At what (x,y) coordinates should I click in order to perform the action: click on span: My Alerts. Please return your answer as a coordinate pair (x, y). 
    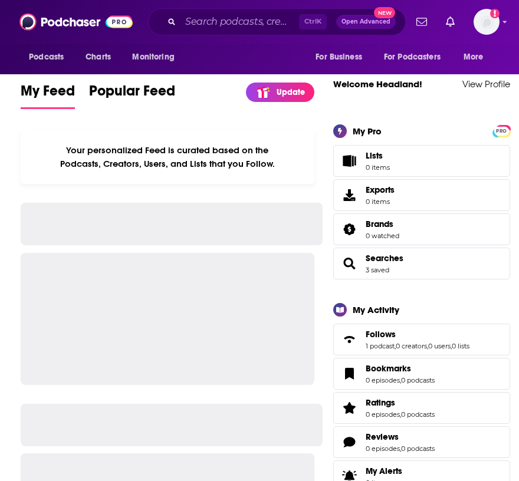
    Looking at the image, I should click on (384, 471).